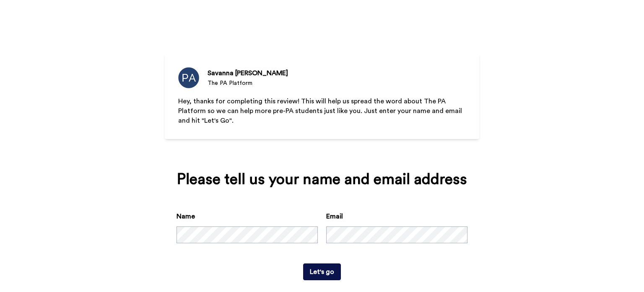 The width and height of the screenshot is (644, 292). Describe the element at coordinates (248, 83) in the screenshot. I see `div: The PA Platform` at that location.